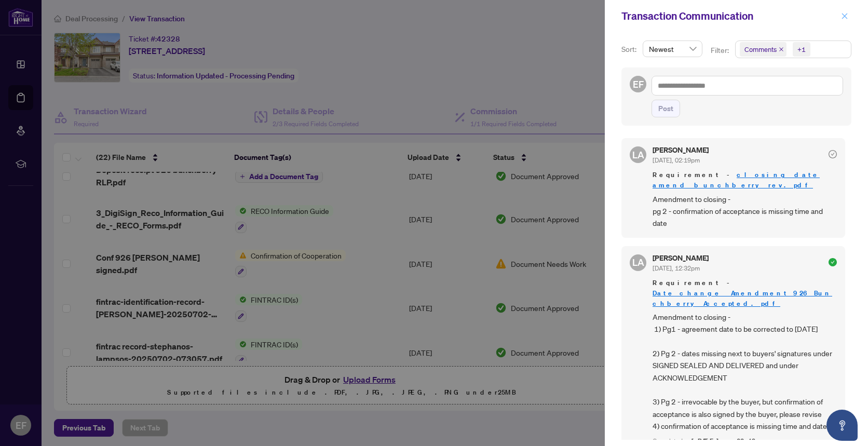 The width and height of the screenshot is (868, 446). Describe the element at coordinates (672, 49) in the screenshot. I see `span: Newest` at that location.